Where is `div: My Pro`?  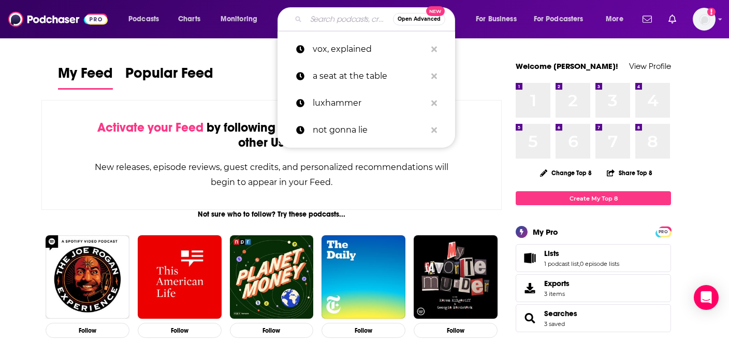 div: My Pro is located at coordinates (545, 231).